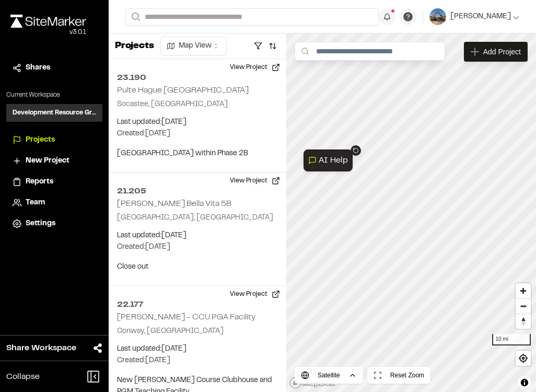  What do you see at coordinates (54, 223) in the screenshot?
I see `a: Settings` at bounding box center [54, 223].